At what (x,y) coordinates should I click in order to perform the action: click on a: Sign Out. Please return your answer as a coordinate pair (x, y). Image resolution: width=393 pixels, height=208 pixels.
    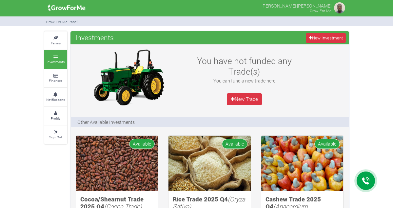
    Looking at the image, I should click on (56, 134).